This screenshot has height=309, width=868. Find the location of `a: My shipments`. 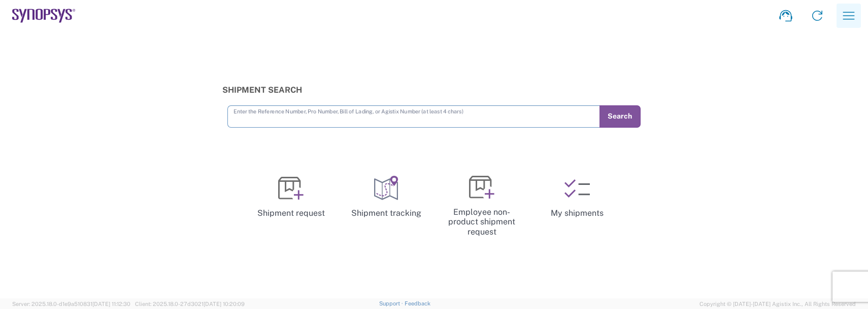

a: My shipments is located at coordinates (577, 197).